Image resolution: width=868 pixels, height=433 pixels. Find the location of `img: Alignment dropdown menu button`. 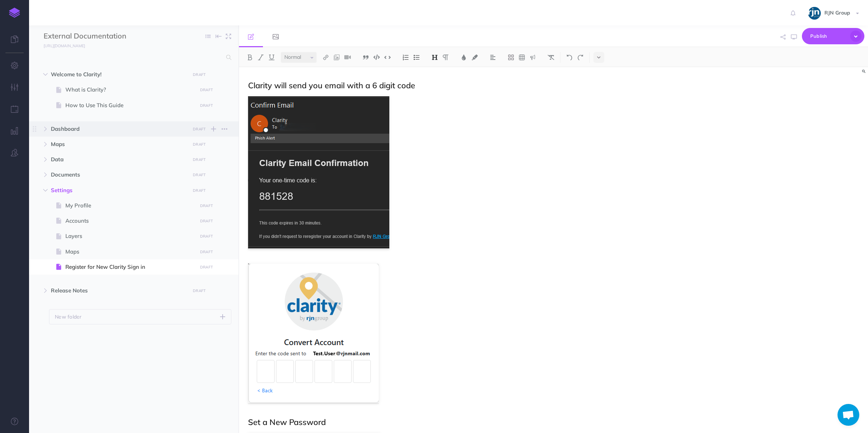

img: Alignment dropdown menu button is located at coordinates (493, 57).